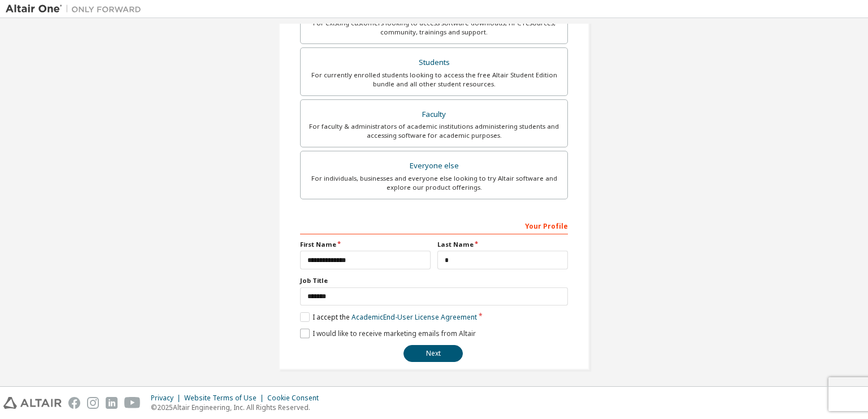 The image size is (868, 419). I want to click on img: linkedin.svg, so click(111, 403).